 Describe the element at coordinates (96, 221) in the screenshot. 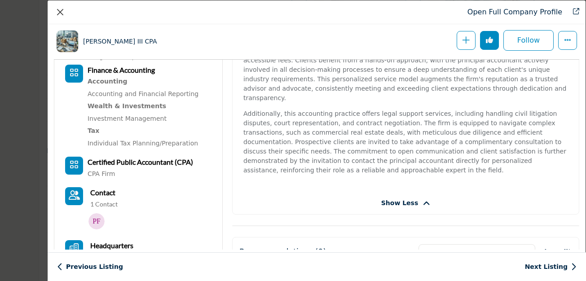

I see `img: Paul F.` at that location.